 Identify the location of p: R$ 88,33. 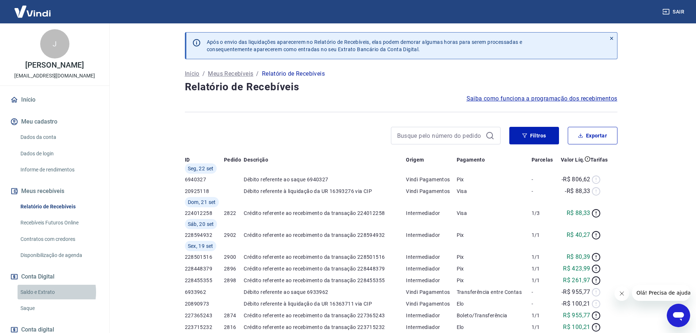
(578, 213).